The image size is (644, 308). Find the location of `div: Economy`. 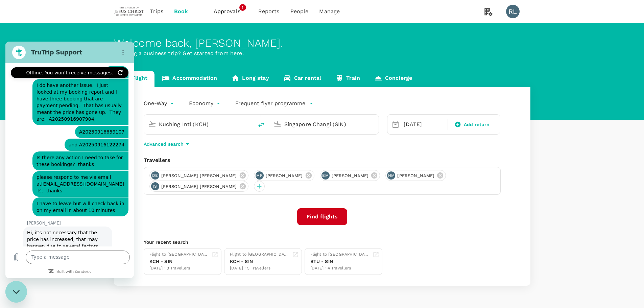

div: Economy is located at coordinates (205, 103).